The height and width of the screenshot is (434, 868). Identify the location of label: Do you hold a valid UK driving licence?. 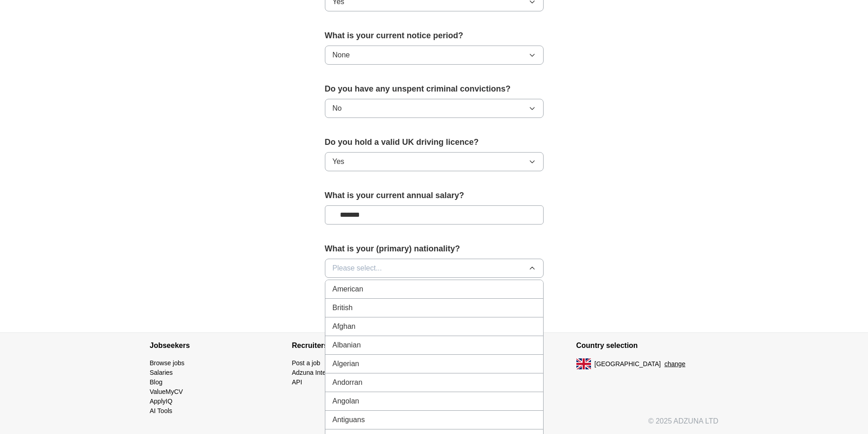
(434, 142).